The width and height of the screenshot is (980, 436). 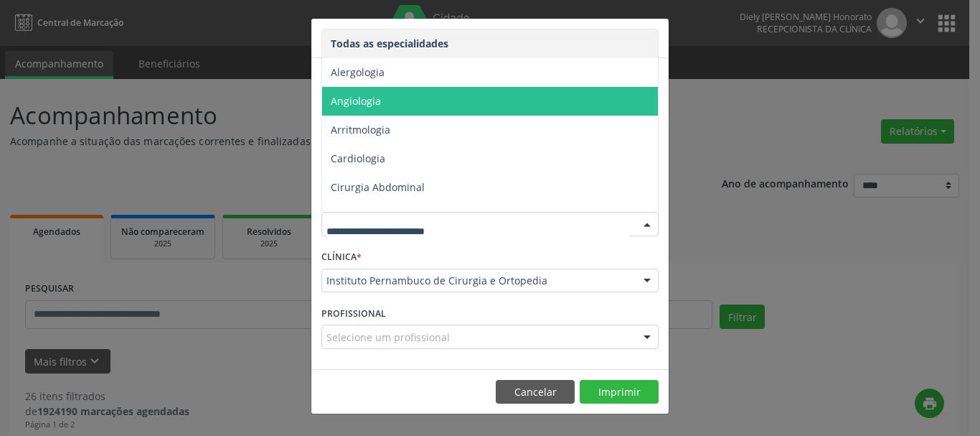 What do you see at coordinates (654, 36) in the screenshot?
I see `button: Close` at bounding box center [654, 36].